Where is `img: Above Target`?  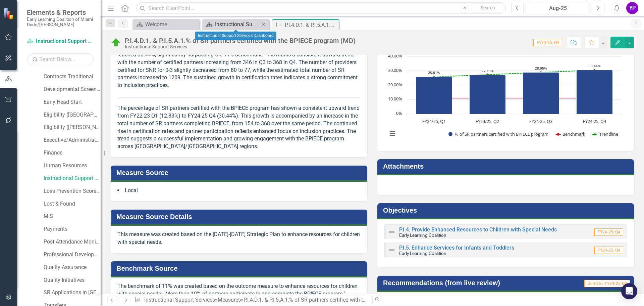
img: Above Target is located at coordinates (116, 42).